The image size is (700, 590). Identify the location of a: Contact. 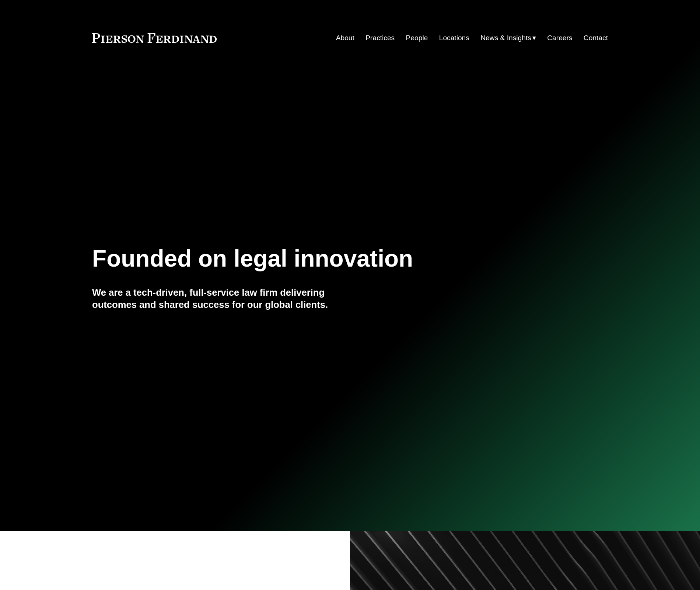
(596, 38).